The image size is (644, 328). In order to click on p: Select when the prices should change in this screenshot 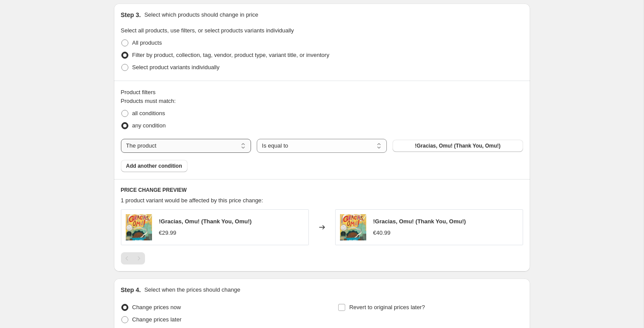, I will do `click(192, 290)`.